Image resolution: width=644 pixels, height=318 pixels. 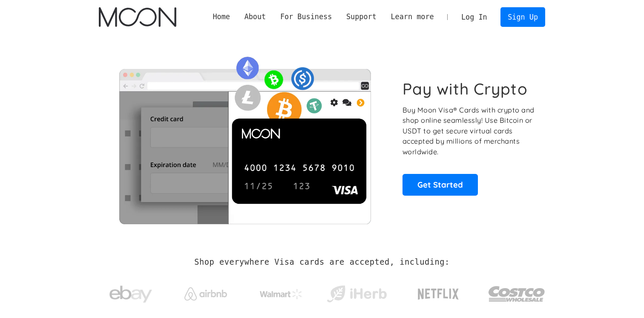 What do you see at coordinates (206, 293) in the screenshot?
I see `img: Airbnb` at bounding box center [206, 293].